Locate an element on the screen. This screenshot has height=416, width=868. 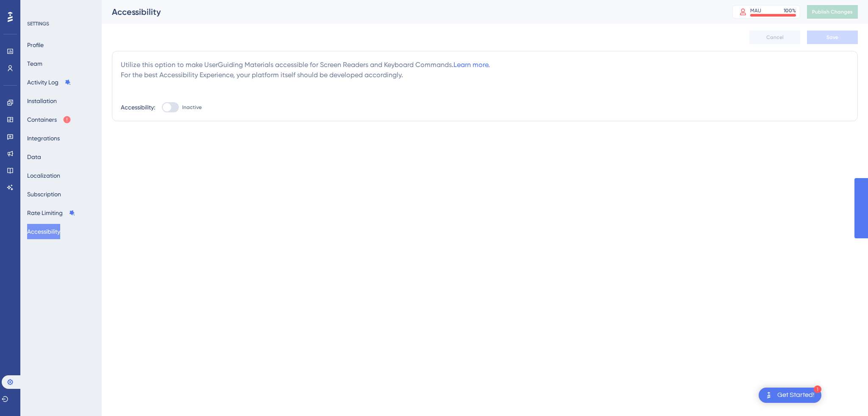
div: Open Get Started! checklist, remaining modules: 1 is located at coordinates (790, 395).